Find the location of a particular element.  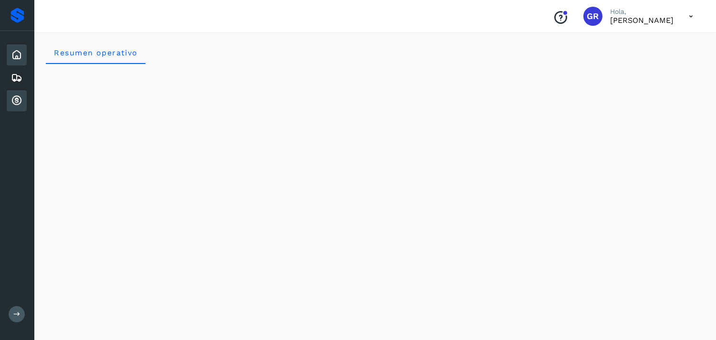

div: Embarques is located at coordinates (17, 78).